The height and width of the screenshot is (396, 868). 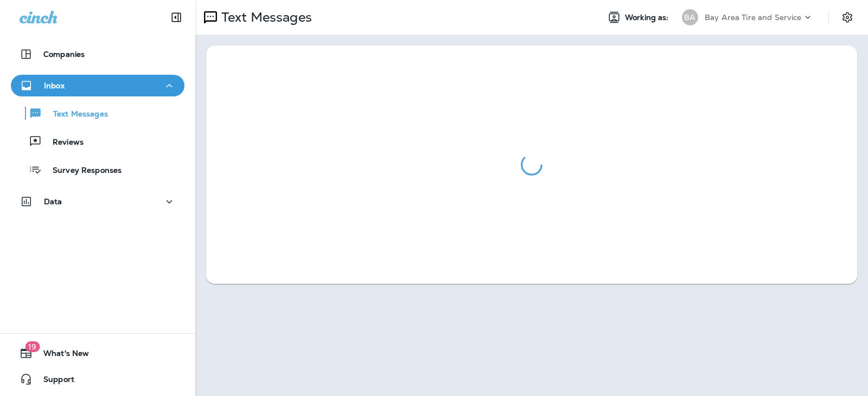 What do you see at coordinates (97, 353) in the screenshot?
I see `button: 19What's New` at bounding box center [97, 353].